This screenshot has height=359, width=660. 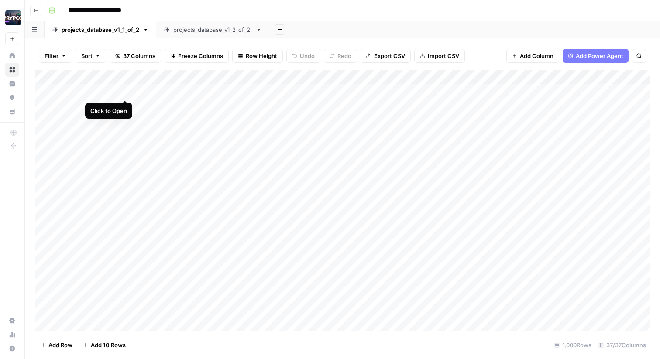 I want to click on button: Filter, so click(x=55, y=56).